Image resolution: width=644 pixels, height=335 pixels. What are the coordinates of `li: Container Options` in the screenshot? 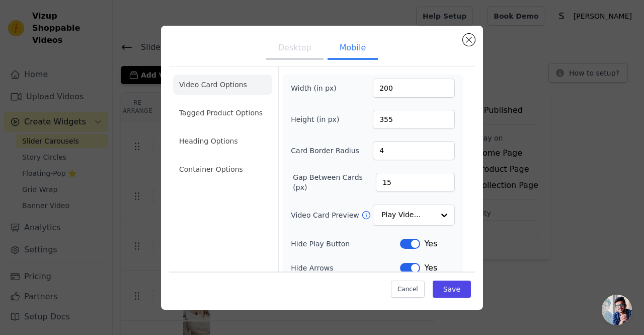 It's located at (222, 169).